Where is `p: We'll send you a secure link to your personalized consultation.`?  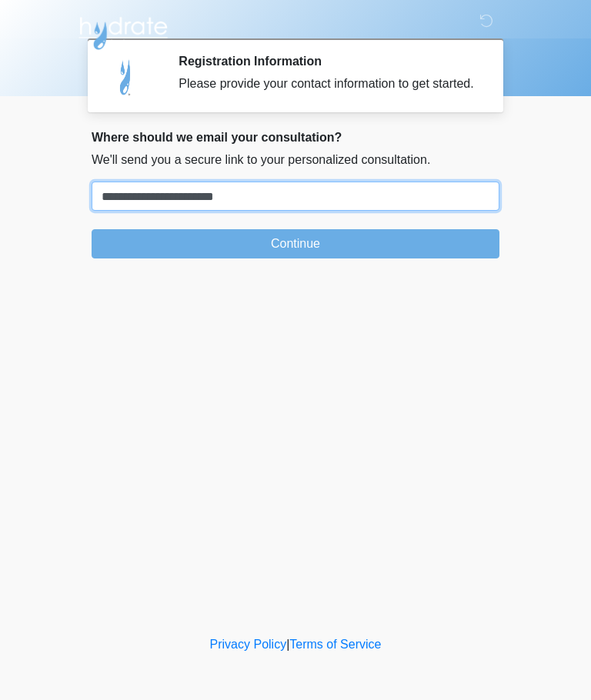 p: We'll send you a secure link to your personalized consultation. is located at coordinates (296, 160).